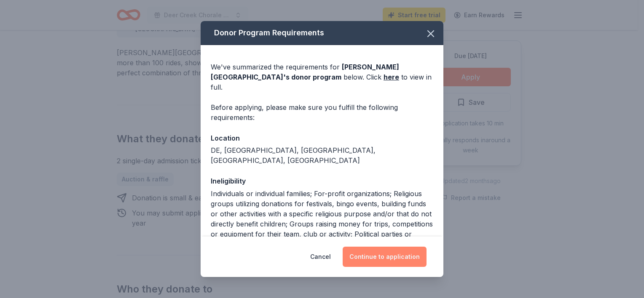 The width and height of the screenshot is (644, 298). What do you see at coordinates (322, 112) in the screenshot?
I see `div: Before applying, please make sure you fulfill the following requirements:` at bounding box center [322, 112].